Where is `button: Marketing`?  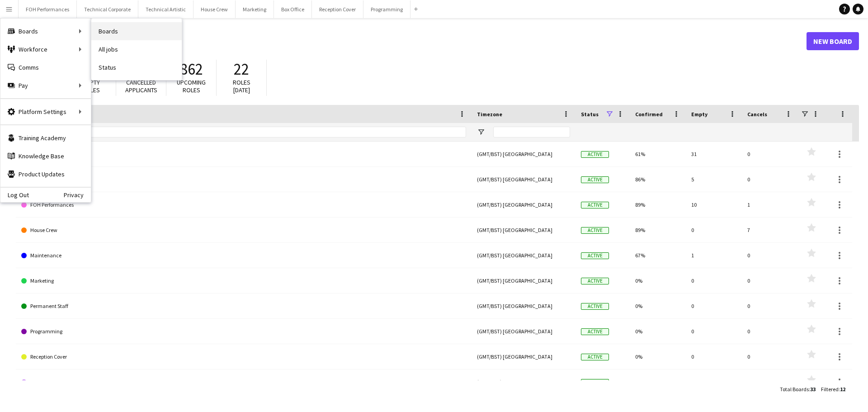 button: Marketing is located at coordinates (254, 9).